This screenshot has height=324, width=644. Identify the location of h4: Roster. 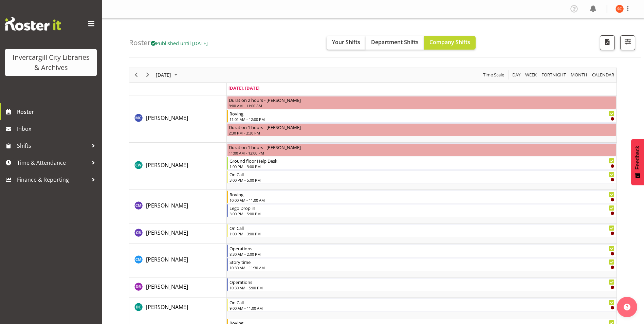
(168, 42).